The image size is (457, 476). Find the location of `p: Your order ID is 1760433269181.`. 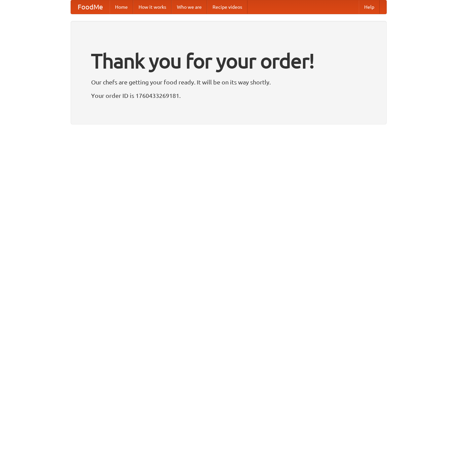

p: Your order ID is 1760433269181. is located at coordinates (228, 95).